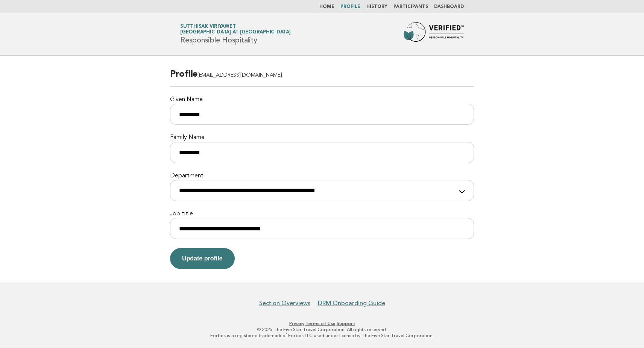 The width and height of the screenshot is (644, 348). Describe the element at coordinates (449, 7) in the screenshot. I see `a: Dashboard` at that location.